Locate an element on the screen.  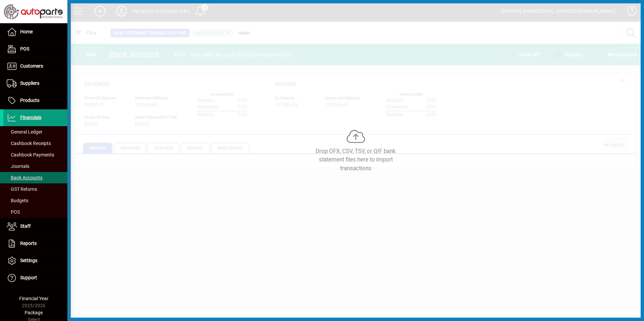
a: Settings is located at coordinates (36, 261).